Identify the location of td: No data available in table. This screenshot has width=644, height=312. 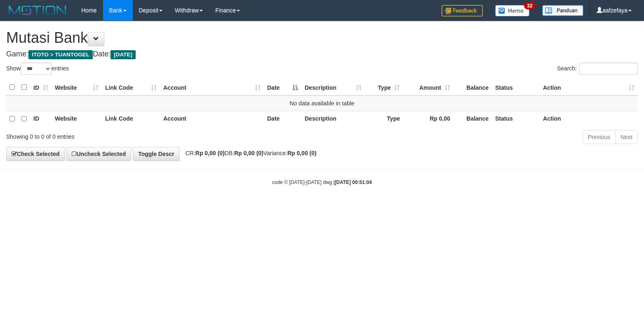
(322, 103).